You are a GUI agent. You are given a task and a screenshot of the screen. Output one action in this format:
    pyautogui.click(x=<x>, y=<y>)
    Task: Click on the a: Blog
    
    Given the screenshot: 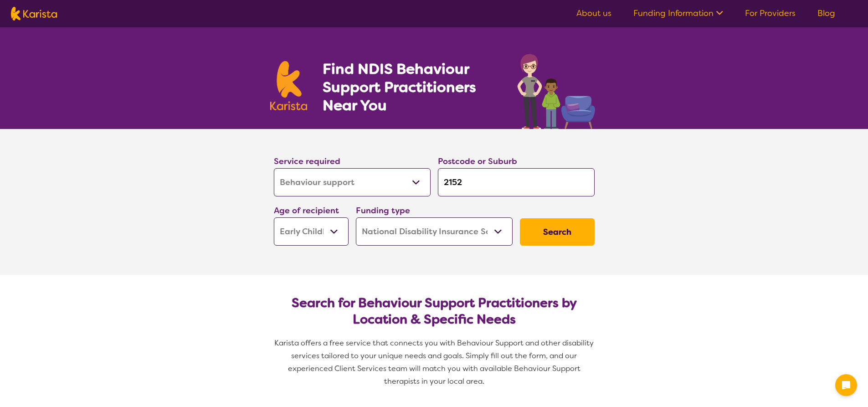 What is the action you would take?
    pyautogui.click(x=826, y=13)
    